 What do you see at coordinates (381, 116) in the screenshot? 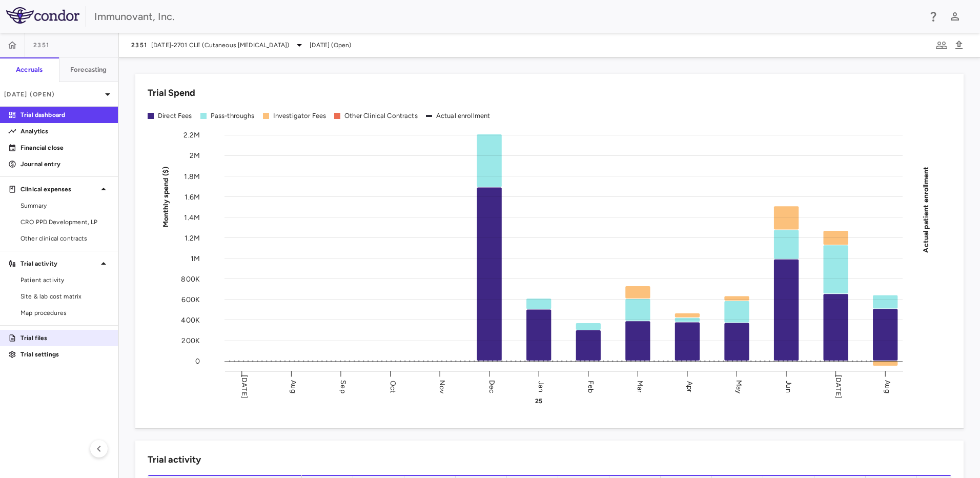
I see `div: Other Clinical Contracts` at bounding box center [381, 116].